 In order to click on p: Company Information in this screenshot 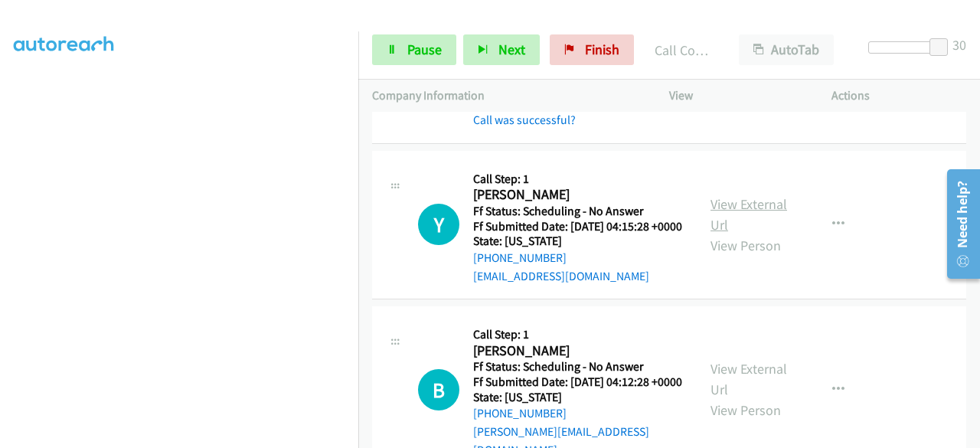, I will do `click(507, 95)`.